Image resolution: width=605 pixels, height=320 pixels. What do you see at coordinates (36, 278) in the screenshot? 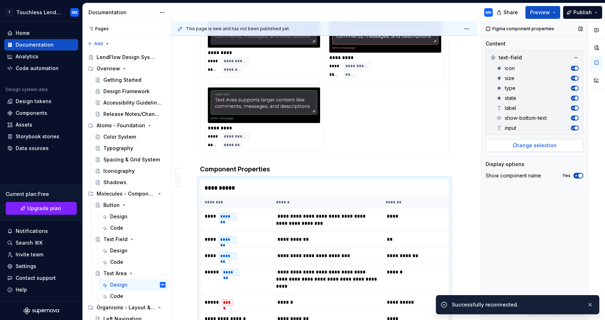
I see `div: Contact support` at bounding box center [36, 278].